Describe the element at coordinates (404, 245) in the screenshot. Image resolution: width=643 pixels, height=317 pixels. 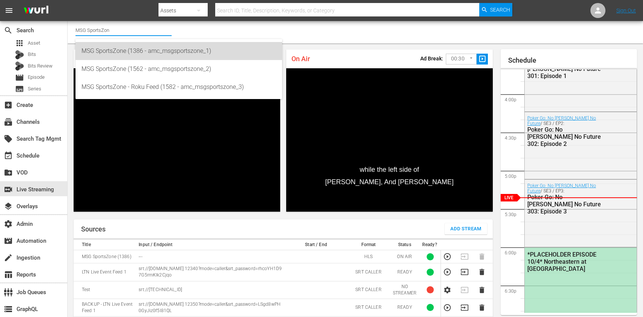
I see `th: Status` at that location.